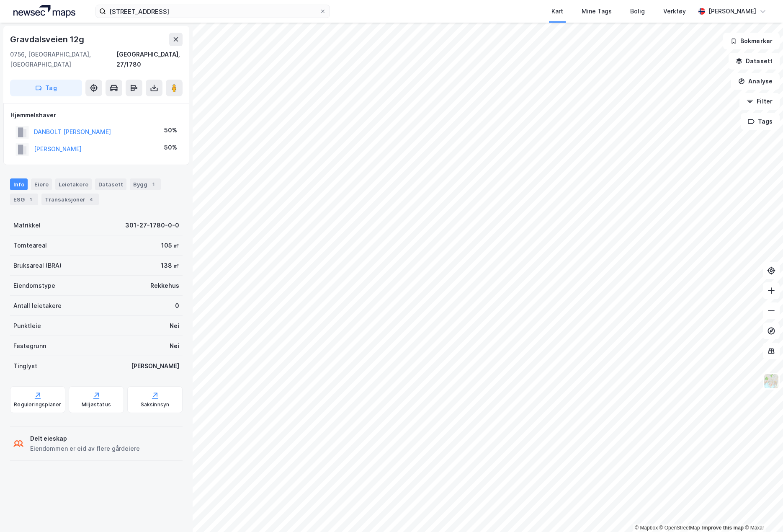 The image size is (783, 532). I want to click on button: Filter, so click(760, 102).